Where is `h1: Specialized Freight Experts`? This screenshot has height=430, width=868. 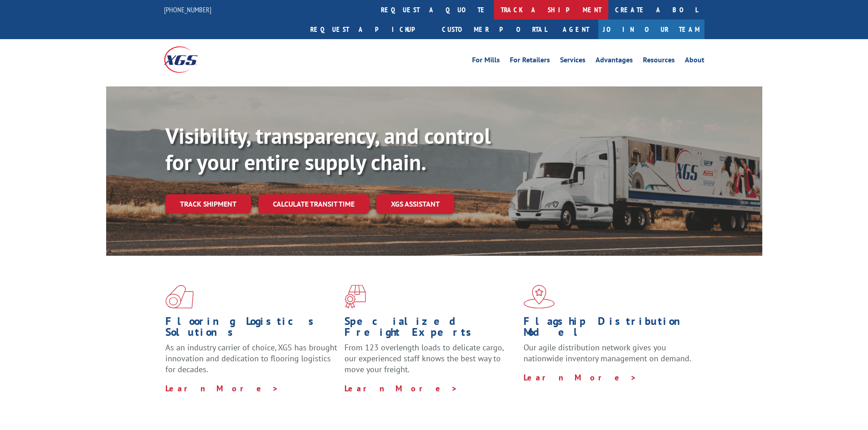 h1: Specialized Freight Experts is located at coordinates (430, 329).